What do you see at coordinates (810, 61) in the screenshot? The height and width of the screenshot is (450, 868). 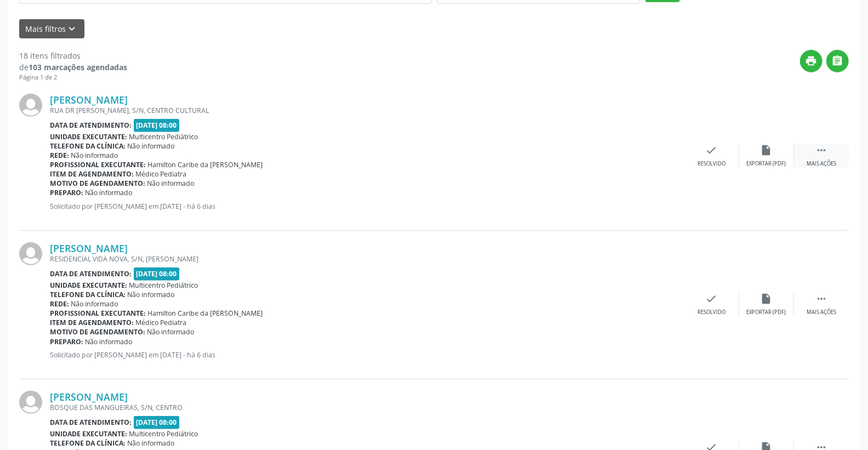 I see `button: print` at bounding box center [810, 61].